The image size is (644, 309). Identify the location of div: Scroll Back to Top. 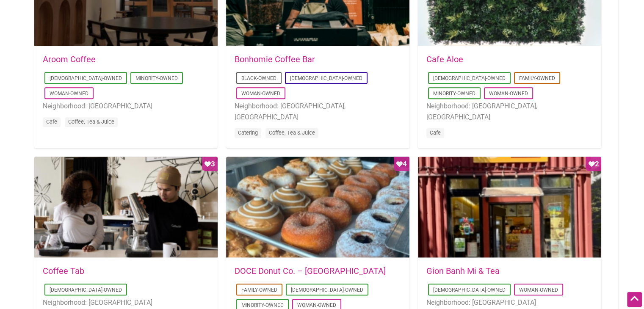
(634, 299).